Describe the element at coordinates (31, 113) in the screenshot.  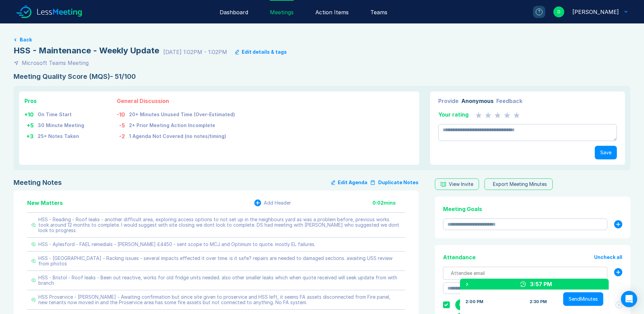
I see `td: + 10` at that location.